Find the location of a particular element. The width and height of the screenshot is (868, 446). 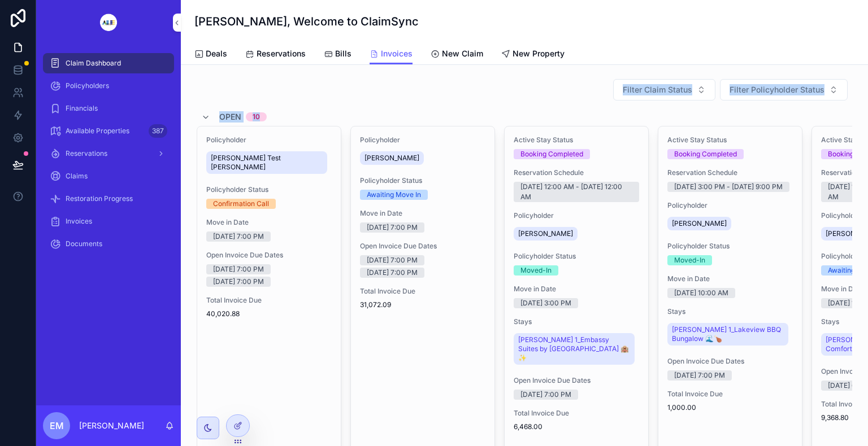

span: Claims is located at coordinates (76, 176).